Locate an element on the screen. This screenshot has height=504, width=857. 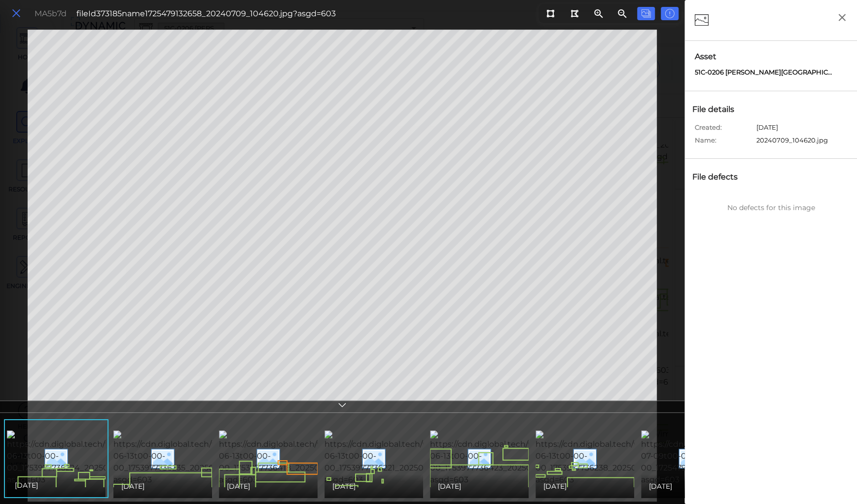
img: https://cdn.diglobal.tech/width210/603/2025-06-13t00-00-00_1753977736423_20250613_110434.jpg?asgd... is located at coordinates (517, 458).